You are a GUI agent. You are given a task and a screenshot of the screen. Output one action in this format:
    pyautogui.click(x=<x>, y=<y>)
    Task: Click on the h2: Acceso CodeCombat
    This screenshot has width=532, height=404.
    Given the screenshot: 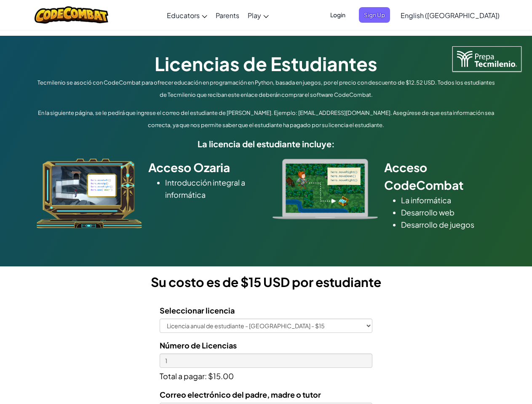 What is the action you would take?
    pyautogui.click(x=440, y=176)
    